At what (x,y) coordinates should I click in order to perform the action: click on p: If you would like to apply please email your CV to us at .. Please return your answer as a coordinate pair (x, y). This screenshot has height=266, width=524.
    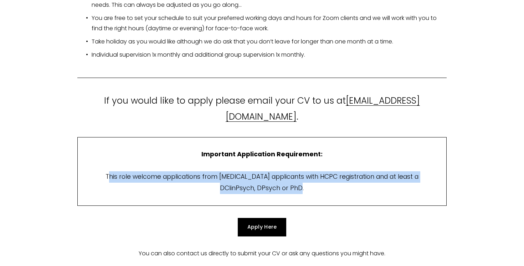
    Looking at the image, I should click on (262, 109).